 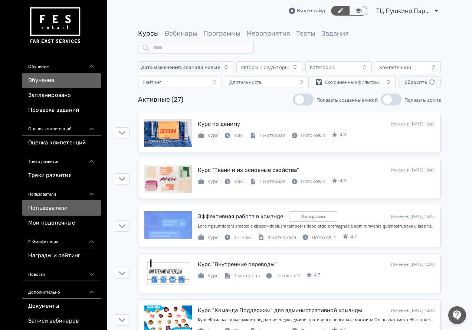 I want to click on div: Пользователи, so click(x=62, y=192).